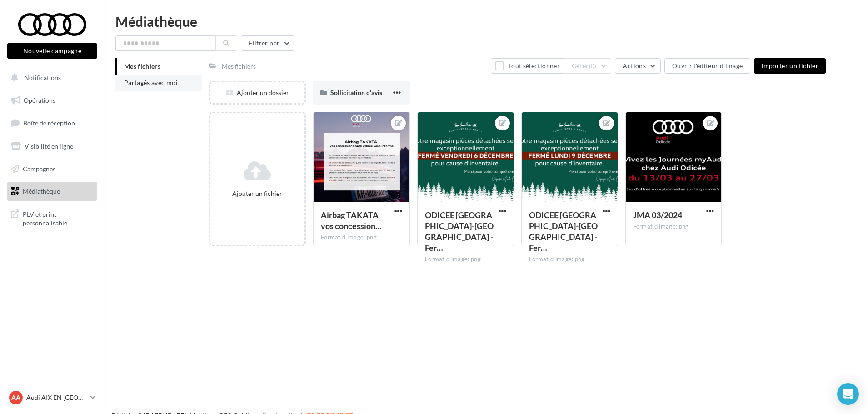 The image size is (868, 414). What do you see at coordinates (588, 66) in the screenshot?
I see `button: Gérer(0)` at bounding box center [588, 66].